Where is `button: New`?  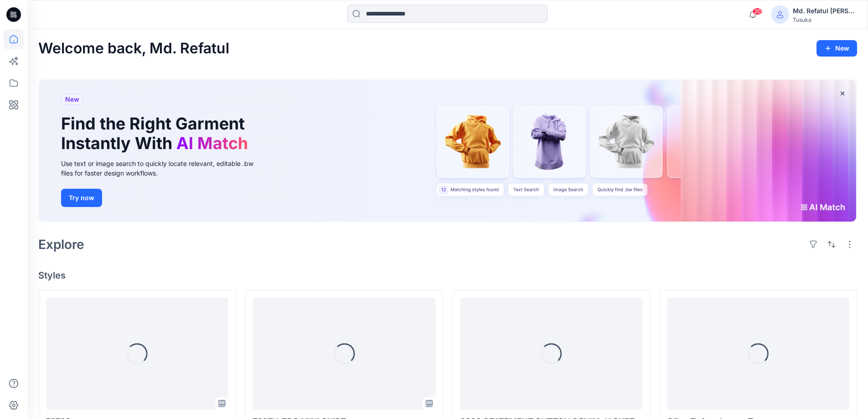
button: New is located at coordinates (836, 48).